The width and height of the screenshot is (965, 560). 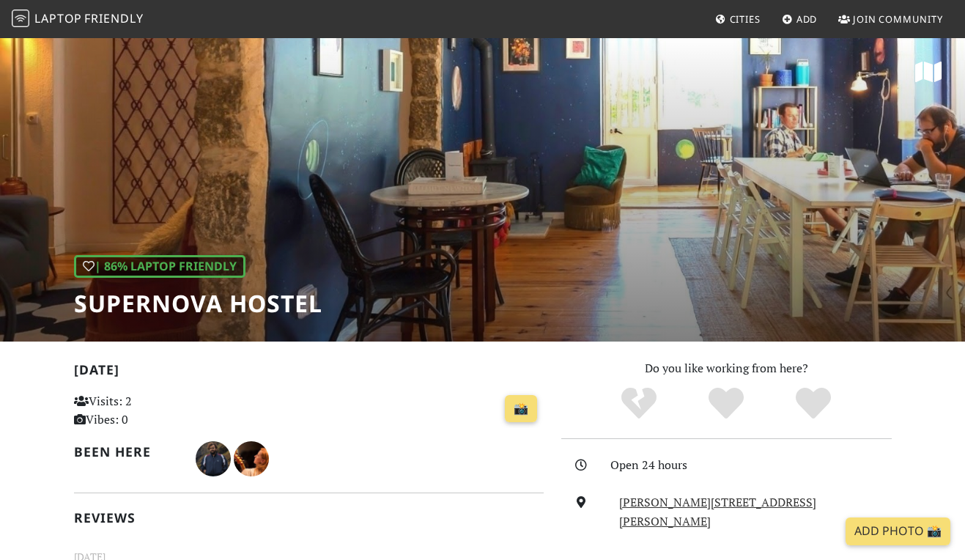 What do you see at coordinates (756, 465) in the screenshot?
I see `div: Open 24 hours` at bounding box center [756, 465].